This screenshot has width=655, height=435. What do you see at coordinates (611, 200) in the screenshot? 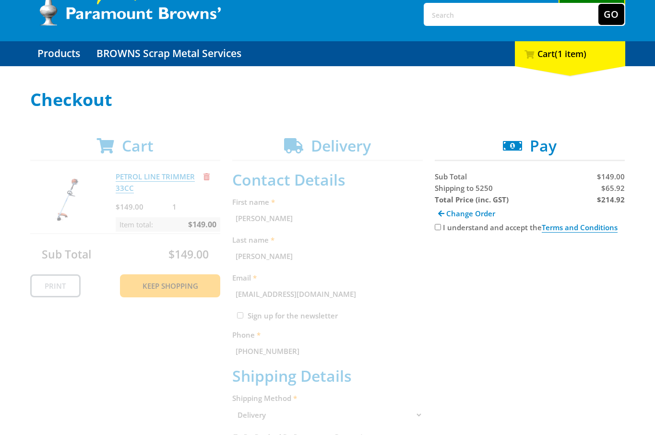
I see `strong: $214.92` at bounding box center [611, 200].